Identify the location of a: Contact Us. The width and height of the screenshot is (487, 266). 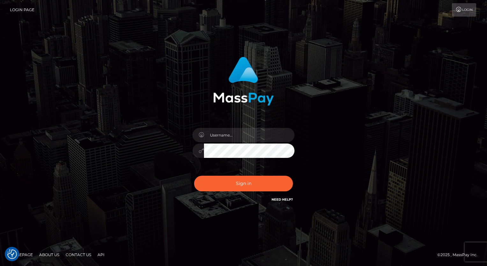
(78, 254).